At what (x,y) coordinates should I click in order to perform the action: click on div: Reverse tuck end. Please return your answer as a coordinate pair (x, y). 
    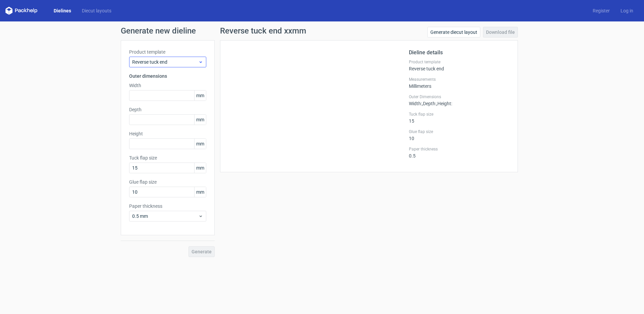
    Looking at the image, I should click on (459, 65).